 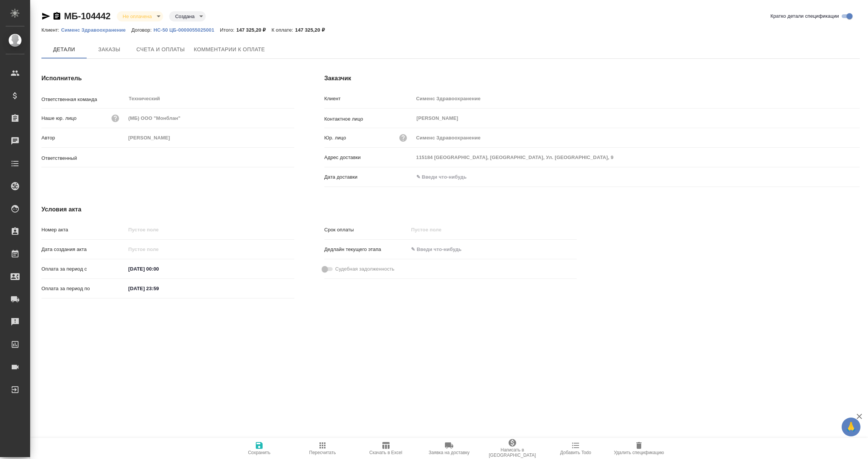 I want to click on p: Ответственный, so click(x=84, y=158).